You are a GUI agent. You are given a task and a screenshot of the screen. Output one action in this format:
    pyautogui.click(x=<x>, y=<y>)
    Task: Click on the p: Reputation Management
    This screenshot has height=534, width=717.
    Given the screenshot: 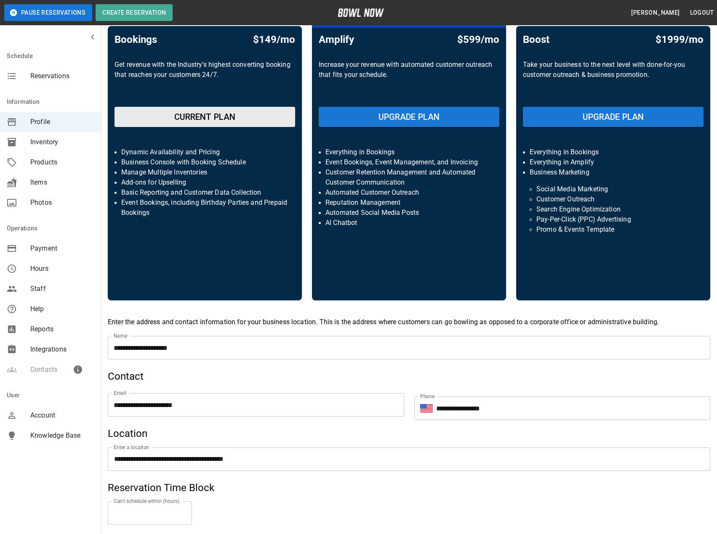 What is the action you would take?
    pyautogui.click(x=409, y=203)
    